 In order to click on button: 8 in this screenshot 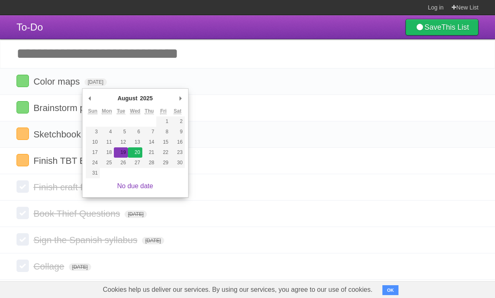, I will do `click(163, 132)`.